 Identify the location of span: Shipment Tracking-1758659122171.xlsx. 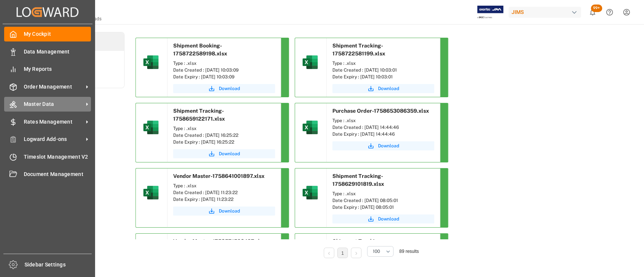
(199, 115).